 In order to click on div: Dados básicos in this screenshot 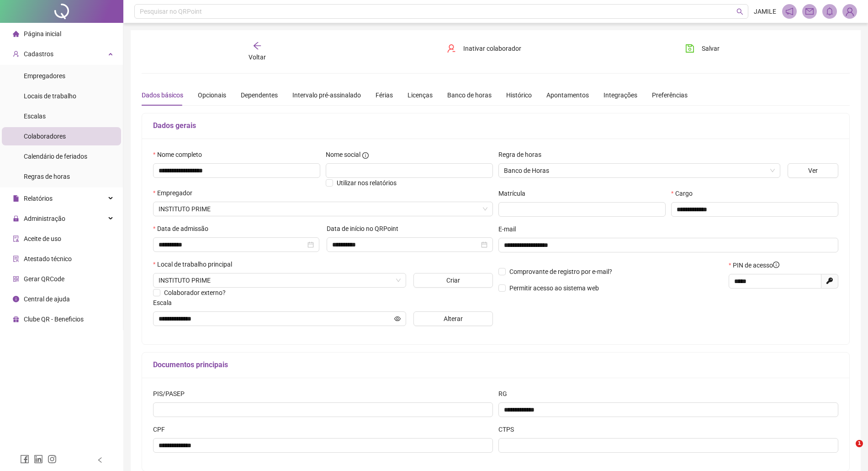, I will do `click(163, 95)`.